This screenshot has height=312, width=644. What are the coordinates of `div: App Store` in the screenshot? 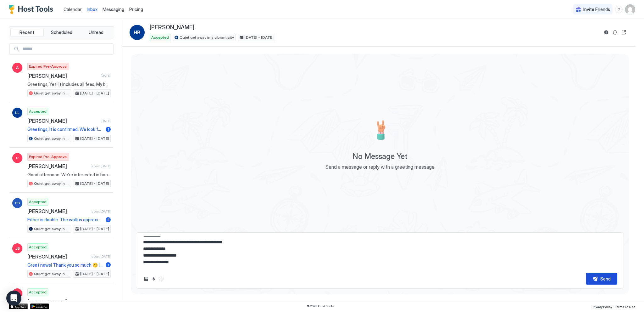 It's located at (18, 306).